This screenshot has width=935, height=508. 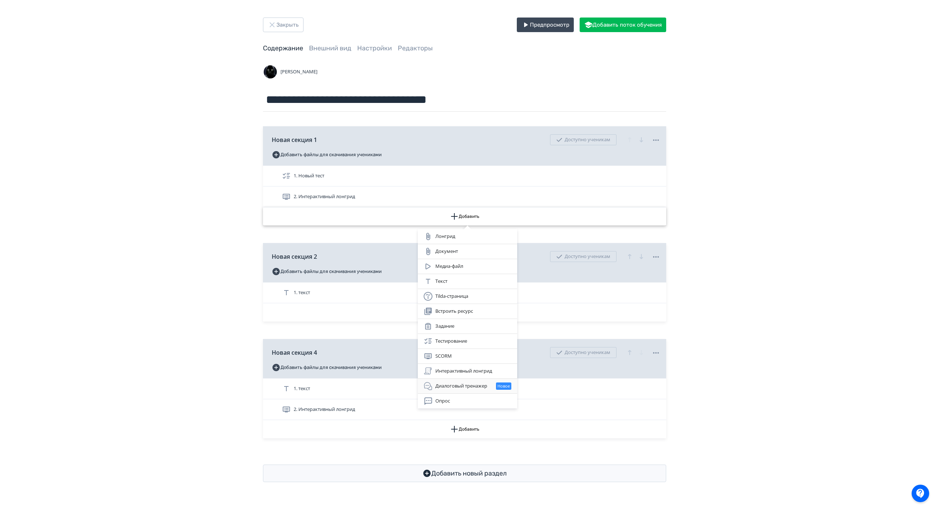 I want to click on div: Задание, so click(x=467, y=326).